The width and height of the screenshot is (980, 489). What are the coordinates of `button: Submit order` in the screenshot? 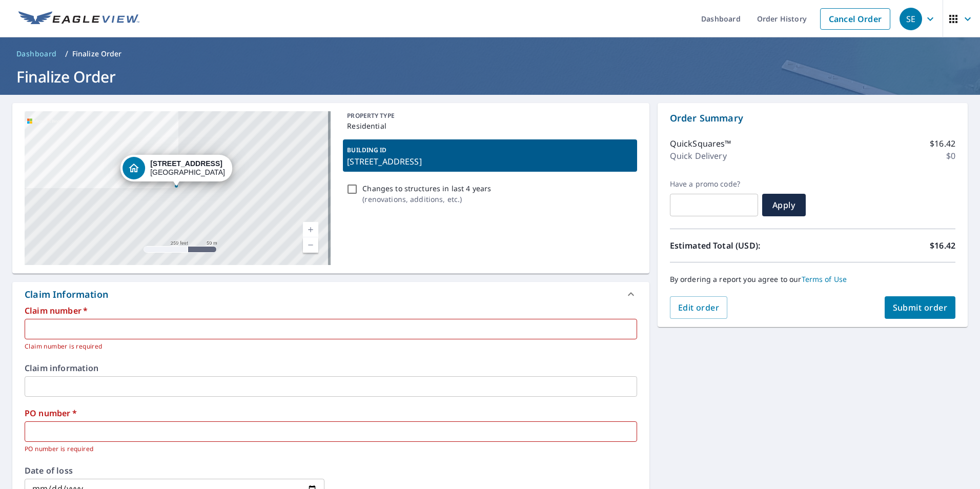 It's located at (920, 308).